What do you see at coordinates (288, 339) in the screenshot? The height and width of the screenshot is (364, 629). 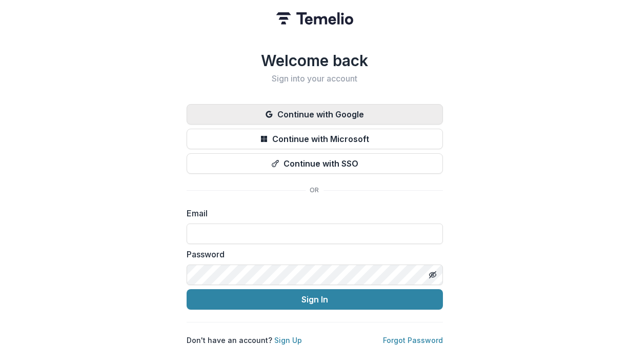 I see `a: Sign Up` at bounding box center [288, 339].